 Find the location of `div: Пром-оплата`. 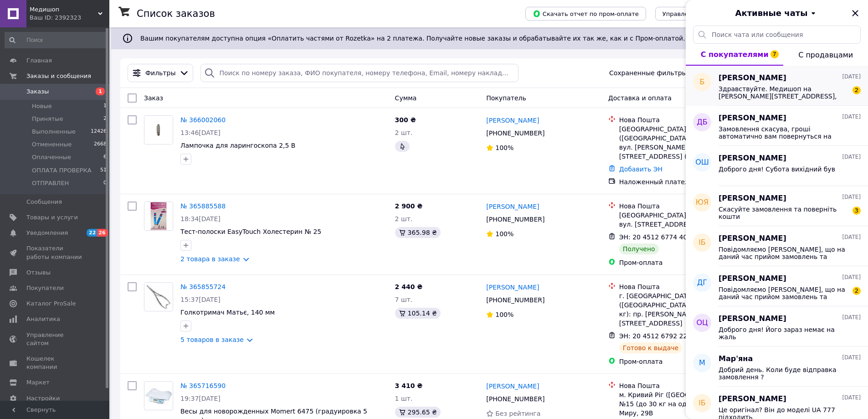

div: Пром-оплата is located at coordinates (683, 262).